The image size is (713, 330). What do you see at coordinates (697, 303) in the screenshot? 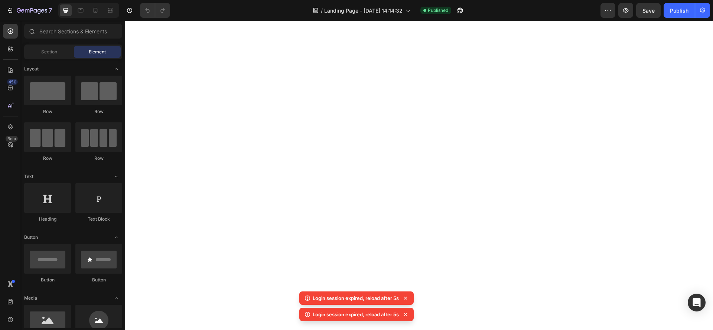
I see `div: Open Intercom Messenger` at bounding box center [697, 303].